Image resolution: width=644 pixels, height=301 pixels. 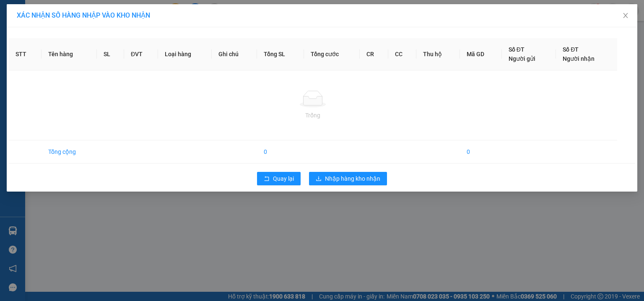 I want to click on div: Trống, so click(x=313, y=115).